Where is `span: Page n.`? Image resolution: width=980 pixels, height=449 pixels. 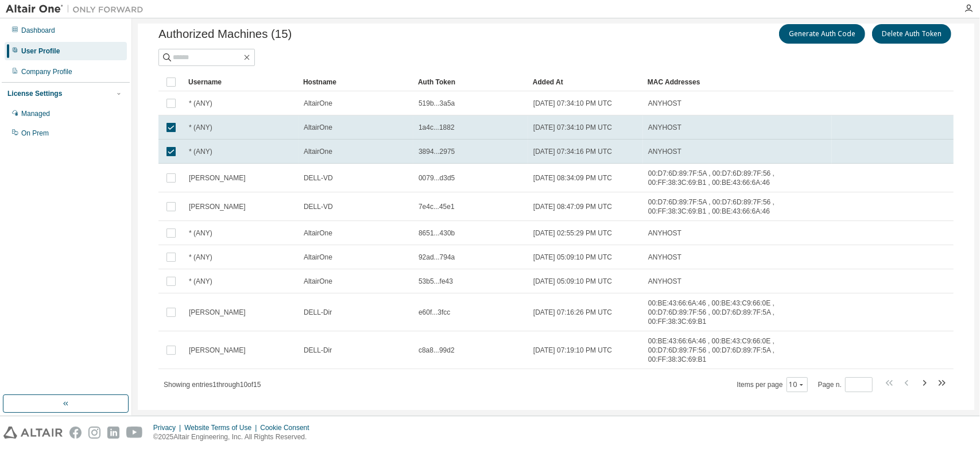
span: Page n. is located at coordinates (845, 384).